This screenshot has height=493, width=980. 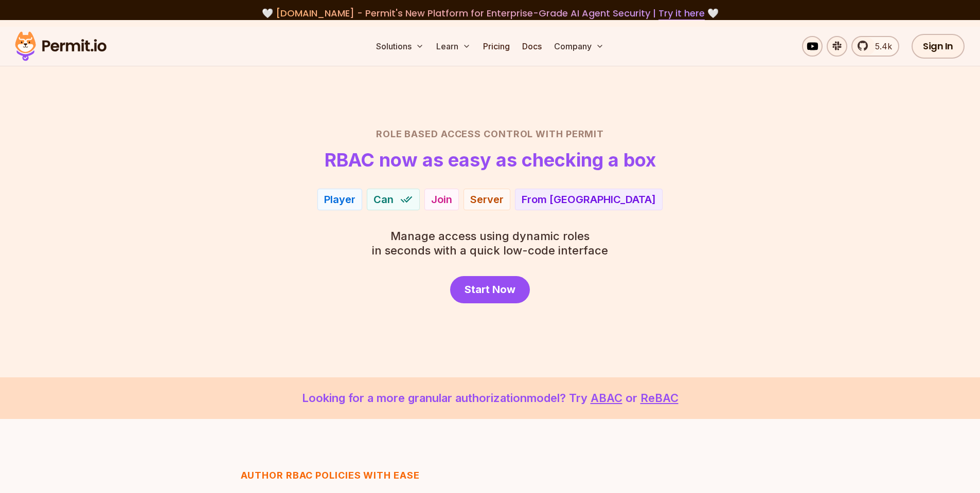 I want to click on h2: Role Based Access Control, so click(x=490, y=134).